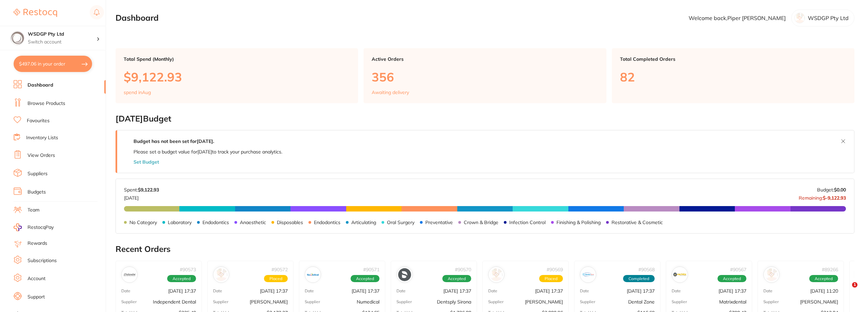 Image resolution: width=868 pixels, height=312 pixels. What do you see at coordinates (733, 59) in the screenshot?
I see `p: Total Completed Orders` at bounding box center [733, 59].